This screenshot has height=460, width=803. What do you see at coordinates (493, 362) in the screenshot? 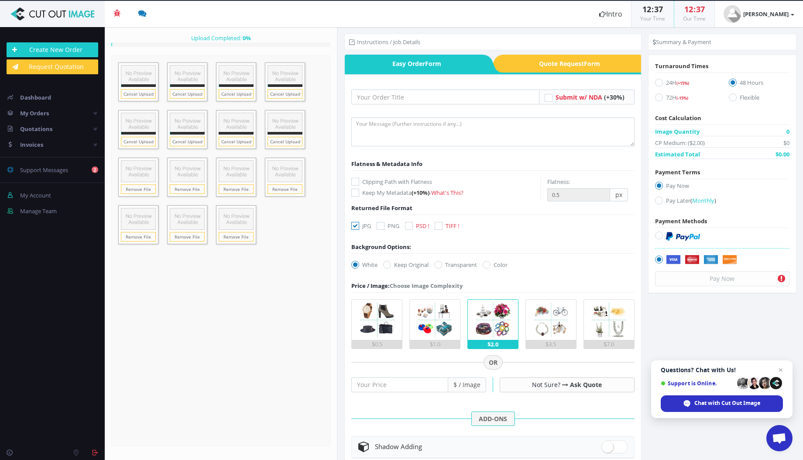
I see `span: OR` at bounding box center [493, 362].